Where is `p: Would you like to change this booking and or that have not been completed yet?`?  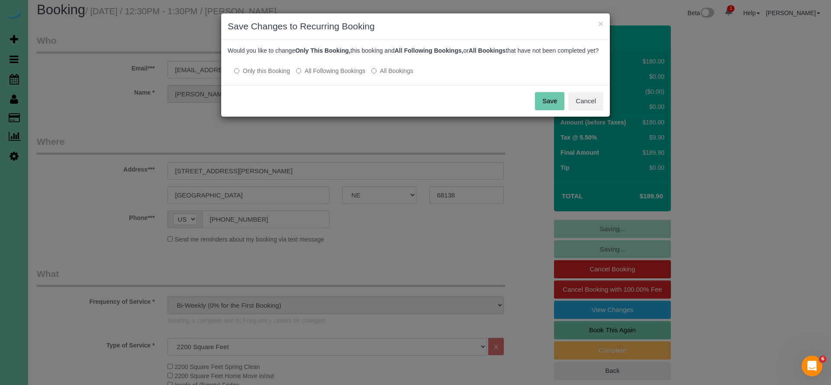 p: Would you like to change this booking and or that have not been completed yet? is located at coordinates (415, 51).